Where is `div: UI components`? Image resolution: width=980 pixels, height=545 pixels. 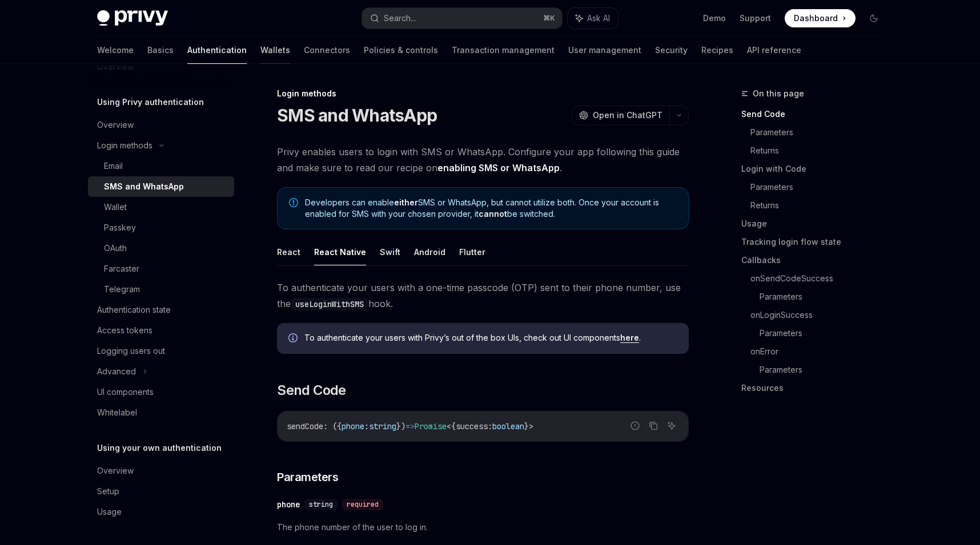 div: UI components is located at coordinates (125, 392).